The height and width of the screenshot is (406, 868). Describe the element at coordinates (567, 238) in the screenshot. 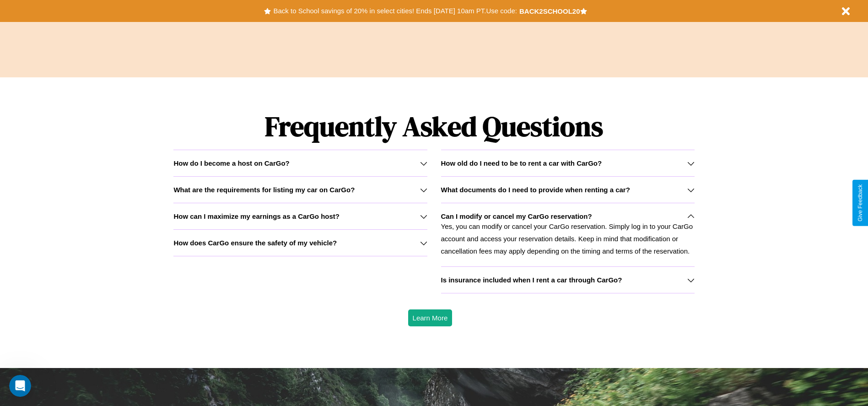

I see `p: Yes, you can modify or cancel your CarGo reservation. Simply log in to your CarGo account and acc...` at that location.